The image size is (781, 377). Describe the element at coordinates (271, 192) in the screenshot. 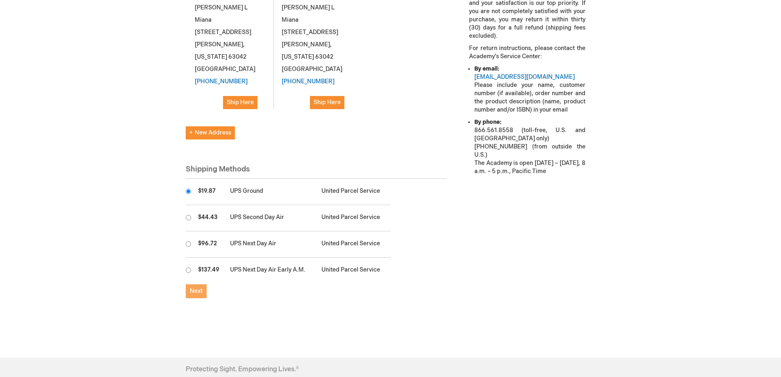

I see `td: UPS Ground` at that location.